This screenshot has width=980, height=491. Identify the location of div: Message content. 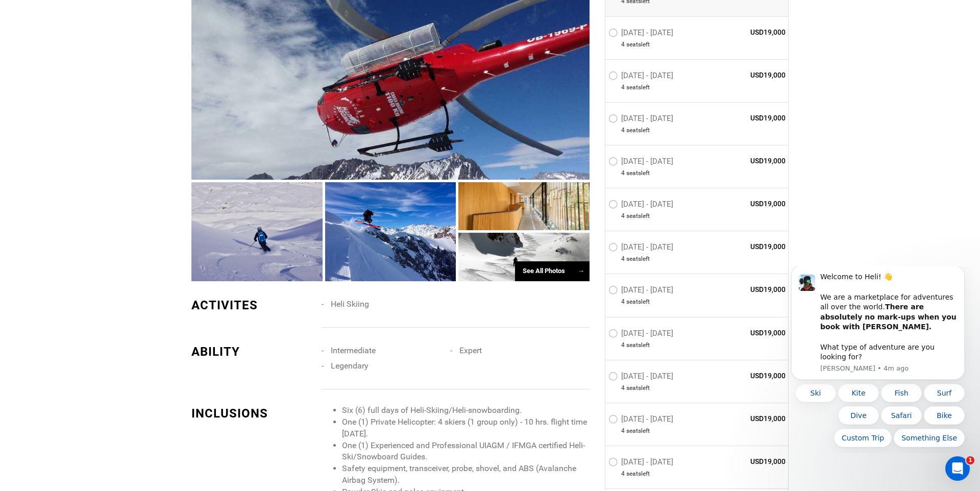
(113, 50).